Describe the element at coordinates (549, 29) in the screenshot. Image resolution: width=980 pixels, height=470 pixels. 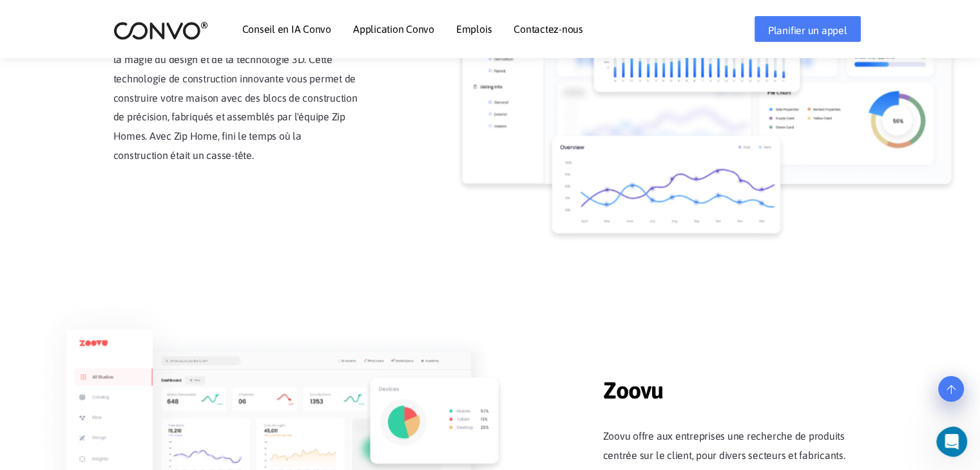
I see `a: Contactez-nous` at that location.